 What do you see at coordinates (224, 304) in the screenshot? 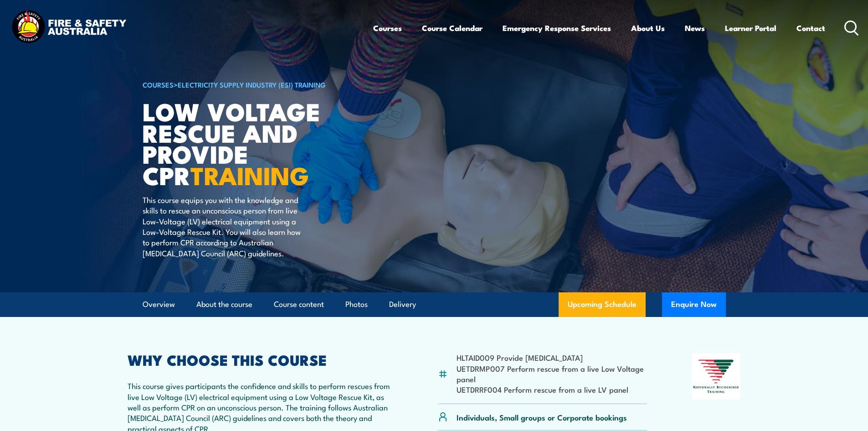
I see `a: About the course` at bounding box center [224, 304].